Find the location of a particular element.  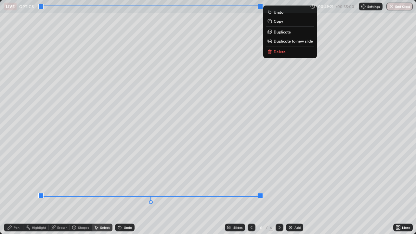

img: class-settings-icons is located at coordinates (363, 6).